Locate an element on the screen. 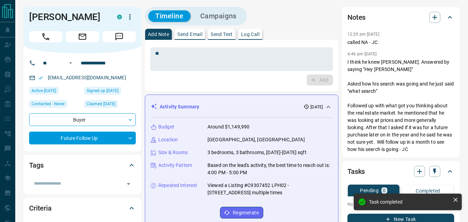 The width and height of the screenshot is (468, 222). p: Activity Pattern is located at coordinates (175, 165).